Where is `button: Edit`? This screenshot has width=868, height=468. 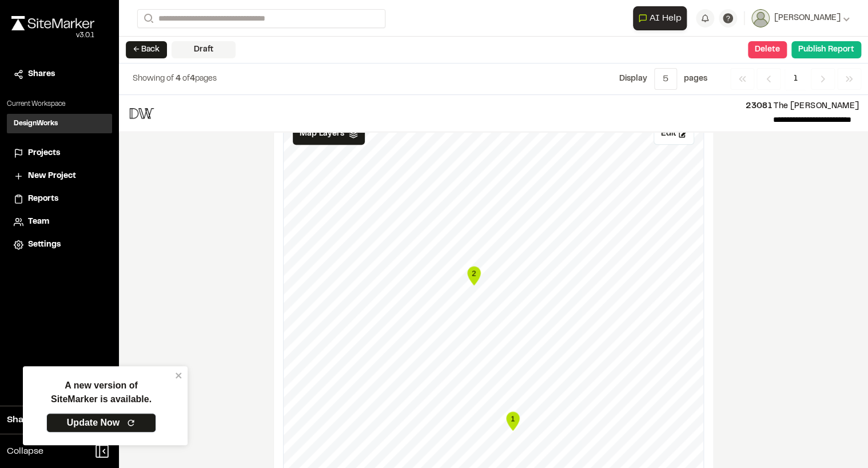 button: Edit is located at coordinates (673, 134).